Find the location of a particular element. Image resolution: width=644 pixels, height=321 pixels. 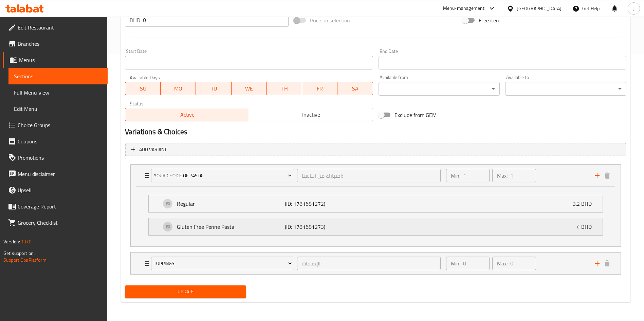

span: Coupons is located at coordinates (60, 141).